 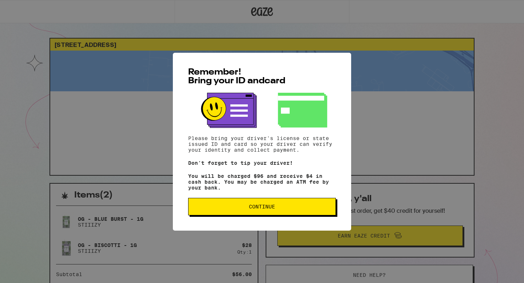 I want to click on p: Don't forget to tip your driver!, so click(x=262, y=163).